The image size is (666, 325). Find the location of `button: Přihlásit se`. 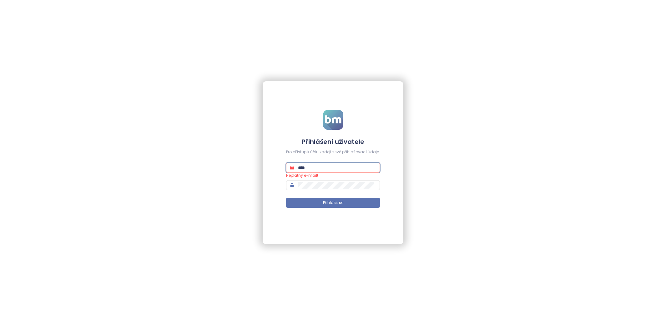

button: Přihlásit se is located at coordinates (333, 203).